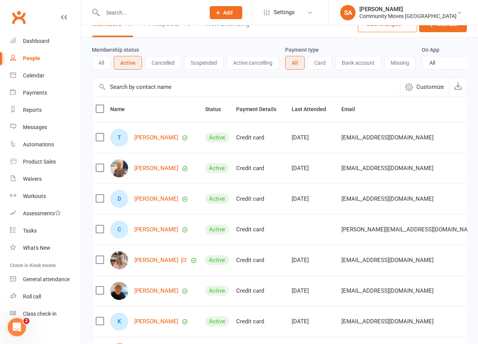 The image size is (478, 344). Describe the element at coordinates (45, 213) in the screenshot. I see `a: Assessments` at that location.